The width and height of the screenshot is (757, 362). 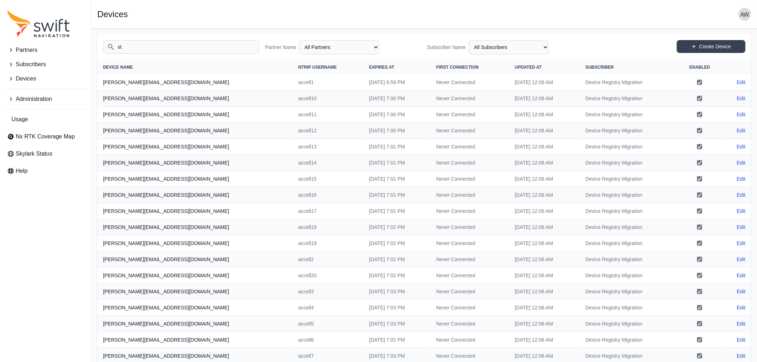 What do you see at coordinates (34, 154) in the screenshot?
I see `span: Skylark Status` at bounding box center [34, 154].